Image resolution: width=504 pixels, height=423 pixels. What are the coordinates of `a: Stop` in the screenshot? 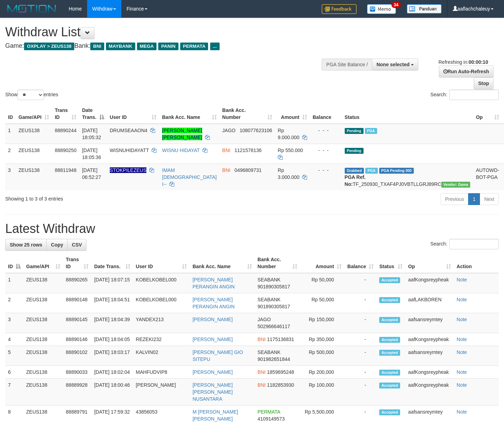 It's located at (483, 84).